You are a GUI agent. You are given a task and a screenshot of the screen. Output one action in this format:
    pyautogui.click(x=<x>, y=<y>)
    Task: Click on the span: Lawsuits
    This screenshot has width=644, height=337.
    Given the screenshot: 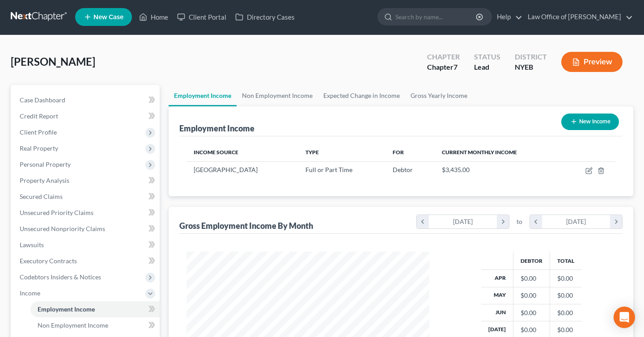 What is the action you would take?
    pyautogui.click(x=32, y=244)
    